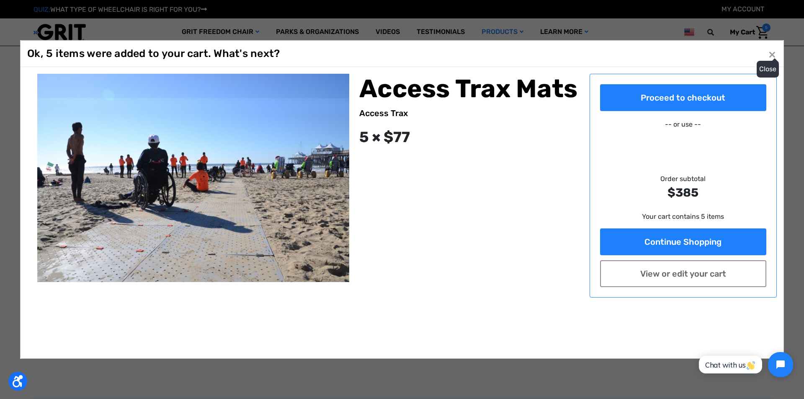 This screenshot has height=399, width=804. Describe the element at coordinates (91, 20) in the screenshot. I see `button: Open chat widget` at that location.